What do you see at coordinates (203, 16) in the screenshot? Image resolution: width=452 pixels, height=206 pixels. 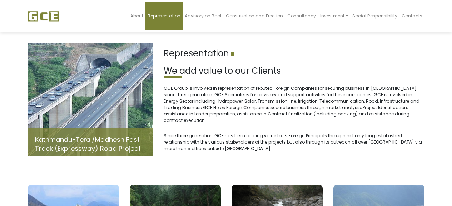 I see `a: Advisory on Boot` at bounding box center [203, 16].